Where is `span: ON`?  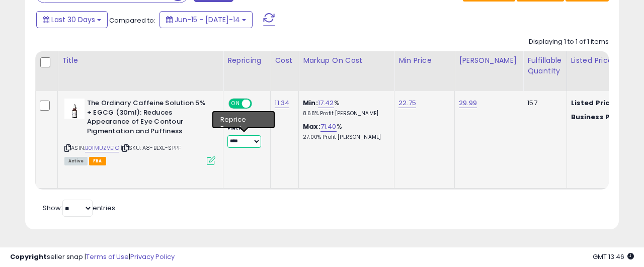
span: ON is located at coordinates (235, 104).